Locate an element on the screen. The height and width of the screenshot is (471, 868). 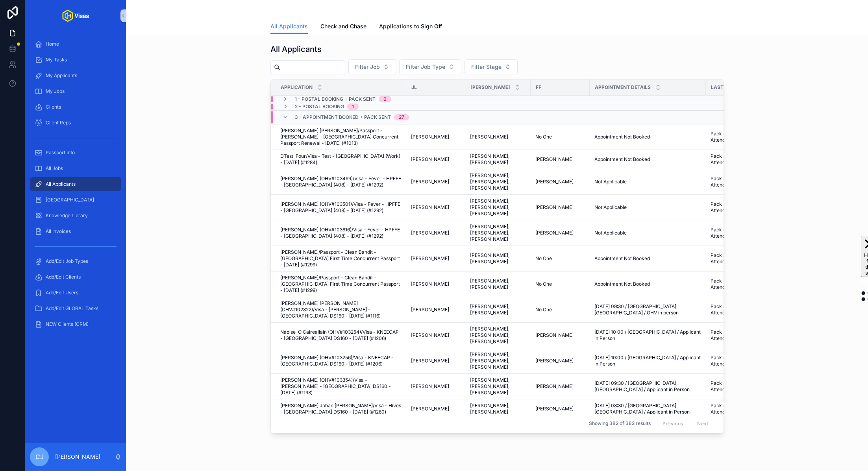
button: Select Button is located at coordinates (491, 67).